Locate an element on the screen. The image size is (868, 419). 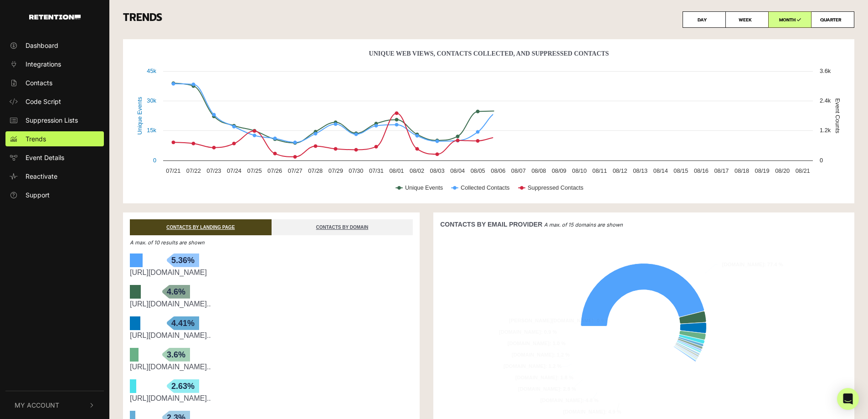
text: 08/11 is located at coordinates (599, 170).